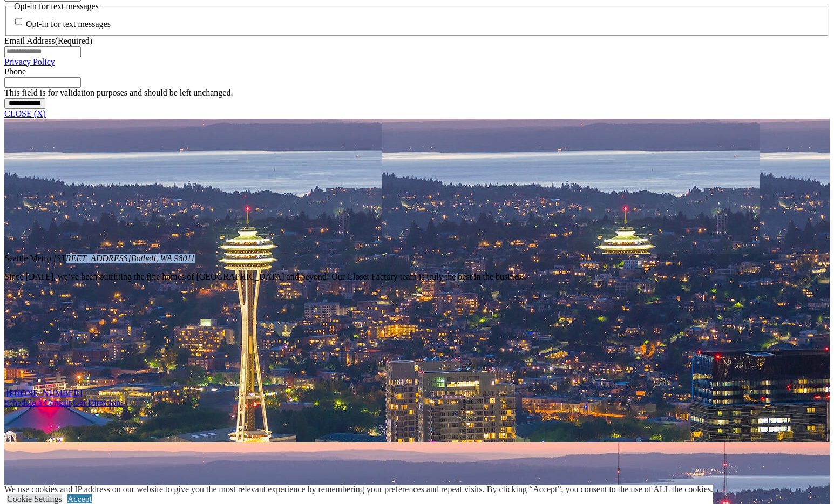 The width and height of the screenshot is (834, 504). What do you see at coordinates (99, 403) in the screenshot?
I see `a: Click Get Directions to get location on google map` at bounding box center [99, 403].